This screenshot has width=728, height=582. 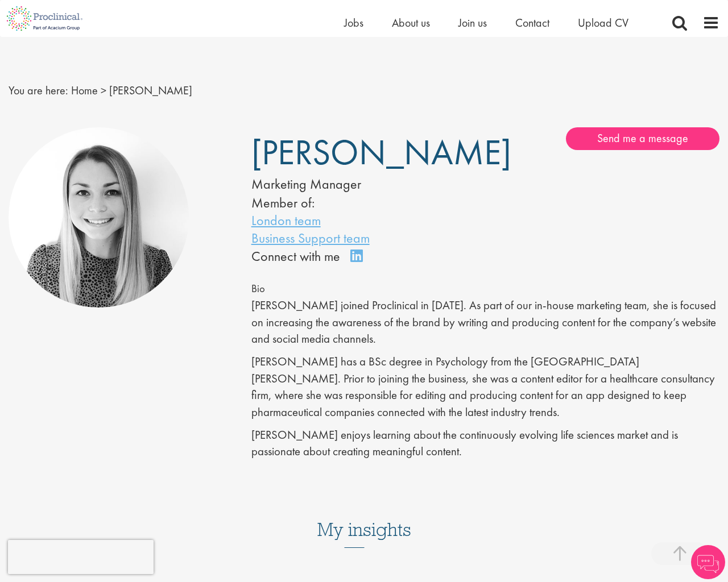 What do you see at coordinates (283, 202) in the screenshot?
I see `label: Member of:` at bounding box center [283, 202].